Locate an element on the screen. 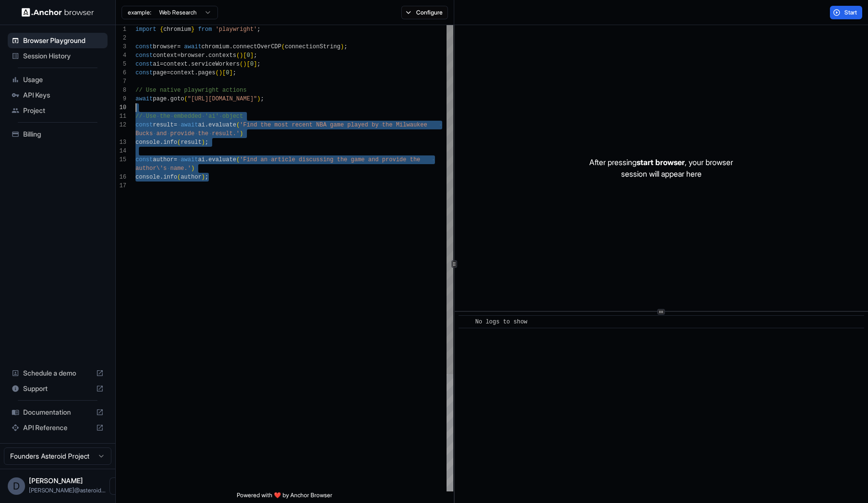 Image resolution: width=868 pixels, height=503 pixels. button: Open menu is located at coordinates (118, 486).